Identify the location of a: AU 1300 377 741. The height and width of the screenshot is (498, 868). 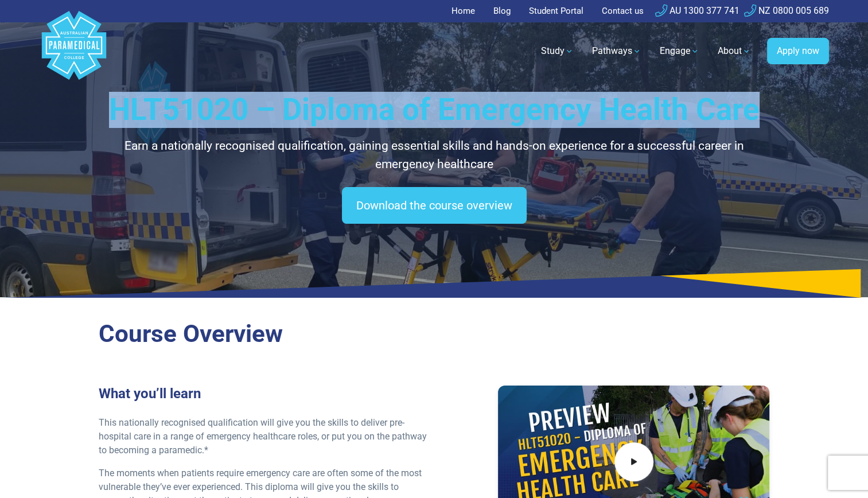
(697, 10).